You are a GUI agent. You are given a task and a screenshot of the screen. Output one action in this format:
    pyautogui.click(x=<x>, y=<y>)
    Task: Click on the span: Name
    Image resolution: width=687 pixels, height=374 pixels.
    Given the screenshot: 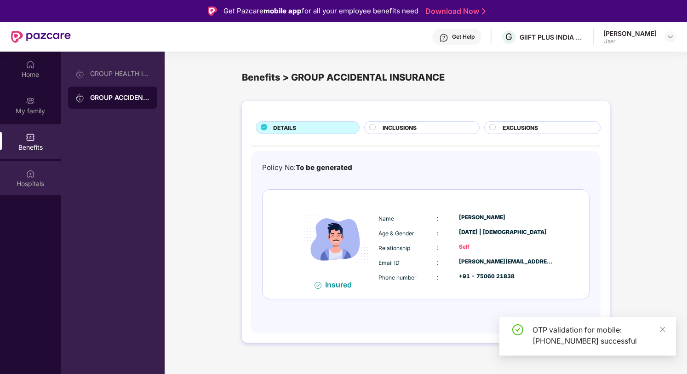 What is the action you would take?
    pyautogui.click(x=386, y=218)
    